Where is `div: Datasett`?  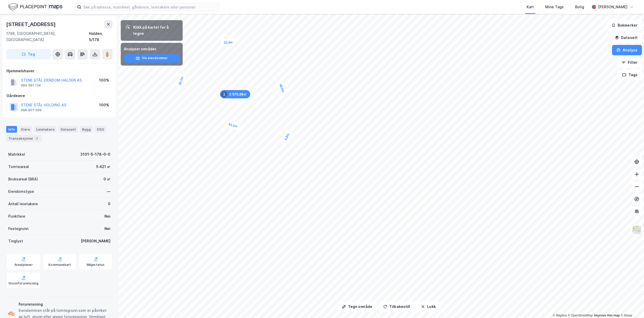 div: Datasett is located at coordinates (68, 129).